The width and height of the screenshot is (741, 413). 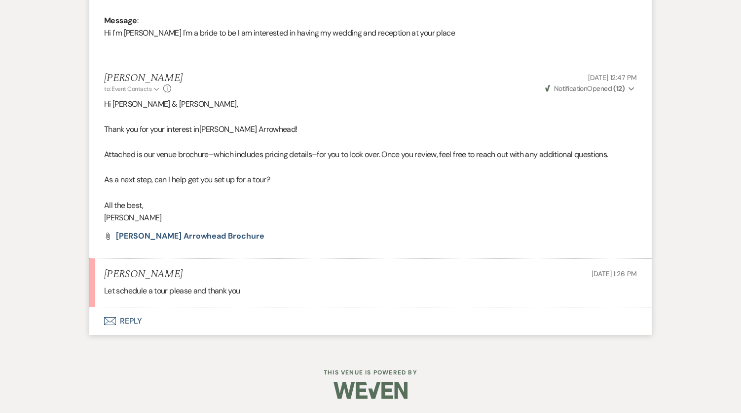 What do you see at coordinates (371, 390) in the screenshot?
I see `img: Weven Logo` at bounding box center [371, 390].